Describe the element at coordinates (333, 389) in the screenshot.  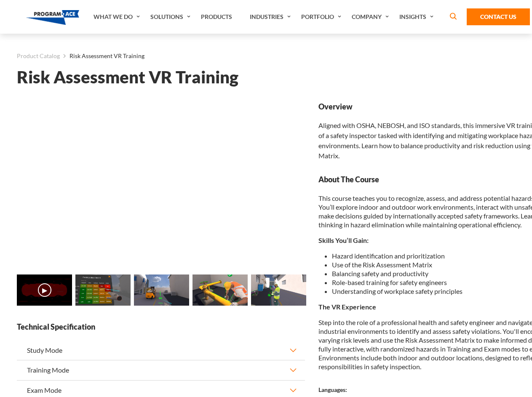
I see `strong: Languages:` at that location.